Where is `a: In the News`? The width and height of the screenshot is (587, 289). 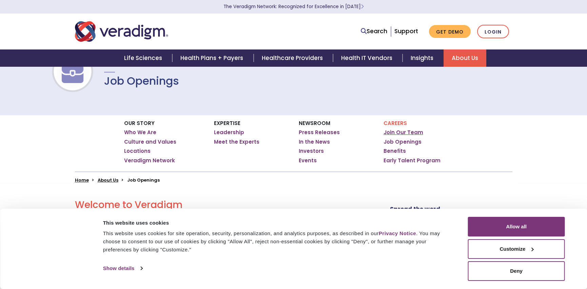 a: In the News is located at coordinates (315, 142).